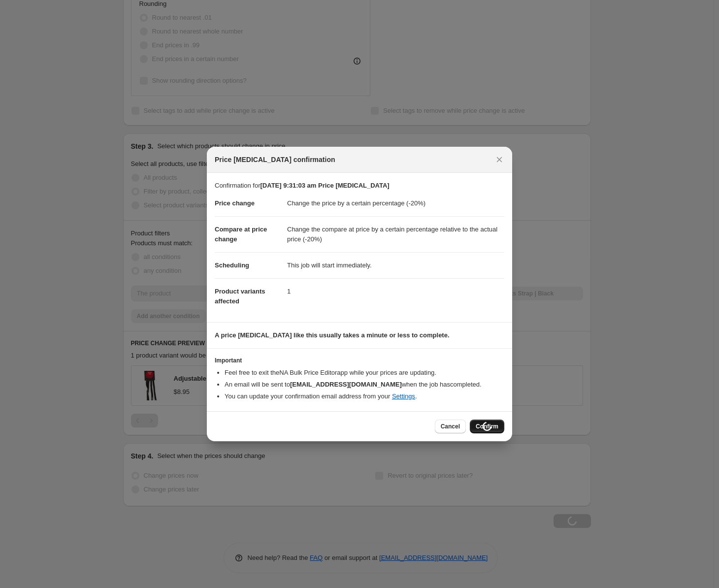 The height and width of the screenshot is (588, 719). What do you see at coordinates (365, 373) in the screenshot?
I see `li: Feel free to exit the NA Bulk Price Editor app while your prices are updating.` at bounding box center [365, 373].